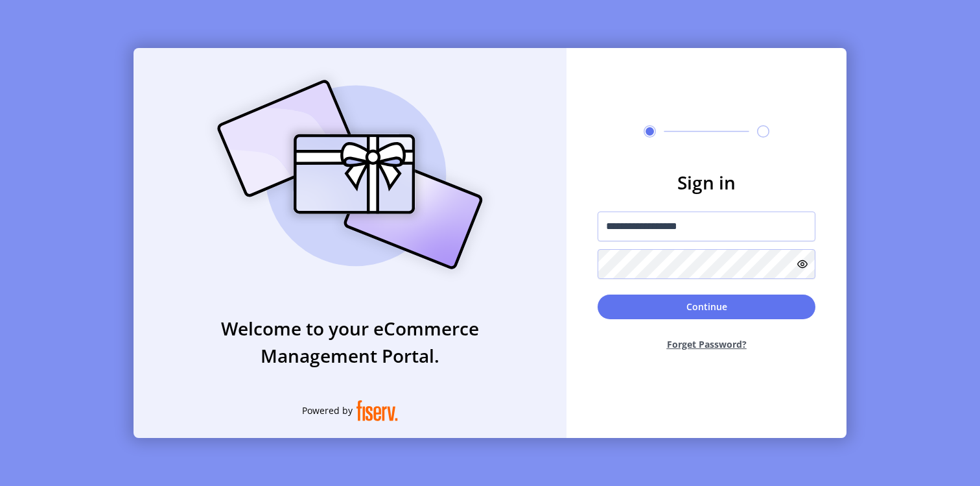 Image resolution: width=980 pixels, height=486 pixels. Describe the element at coordinates (707, 182) in the screenshot. I see `h3: Sign in` at that location.